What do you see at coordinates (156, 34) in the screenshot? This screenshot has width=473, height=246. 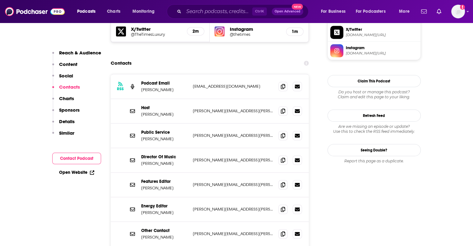 I see `h5: @TheTimesLuxury` at bounding box center [156, 34].